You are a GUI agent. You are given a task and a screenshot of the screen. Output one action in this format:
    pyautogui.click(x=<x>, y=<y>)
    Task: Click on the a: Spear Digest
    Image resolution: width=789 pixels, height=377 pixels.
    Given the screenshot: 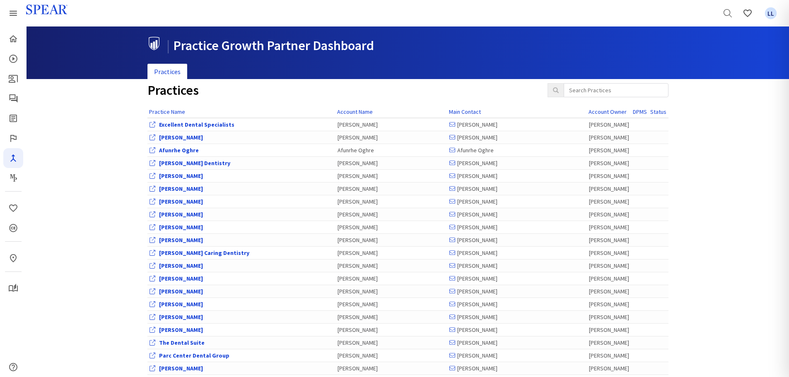 What is the action you would take?
    pyautogui.click(x=13, y=118)
    